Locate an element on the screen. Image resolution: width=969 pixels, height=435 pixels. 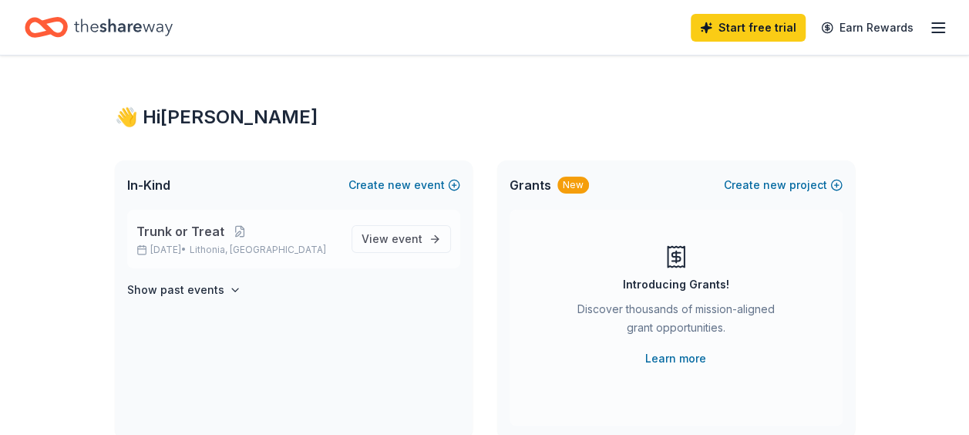
span: Trunk or Treat is located at coordinates (180, 231).